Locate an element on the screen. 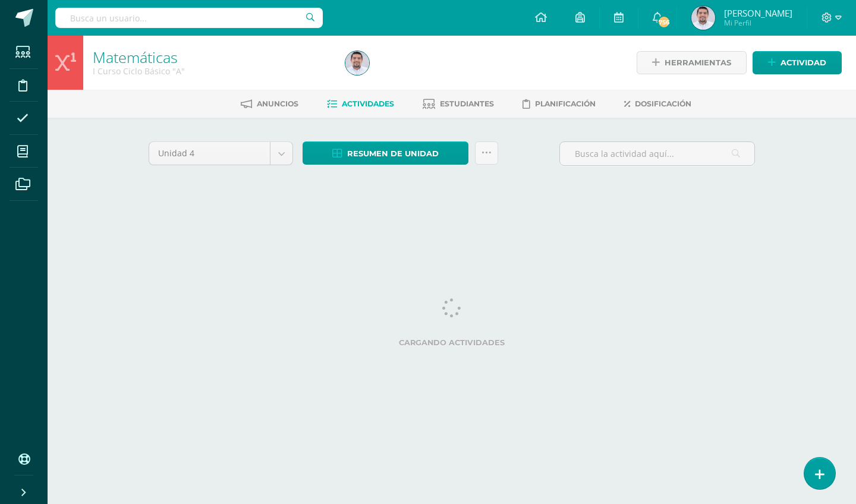 Image resolution: width=856 pixels, height=504 pixels. a: Estudiantes is located at coordinates (458, 104).